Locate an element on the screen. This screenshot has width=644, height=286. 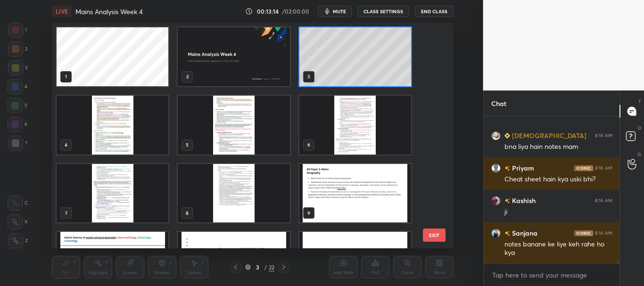
div: 5 is located at coordinates (18, 106).